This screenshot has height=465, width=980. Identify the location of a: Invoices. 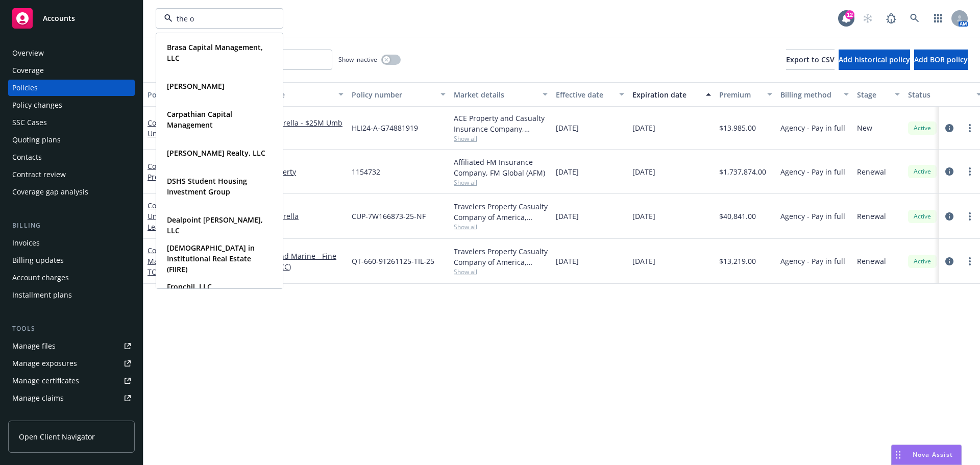
(71, 243).